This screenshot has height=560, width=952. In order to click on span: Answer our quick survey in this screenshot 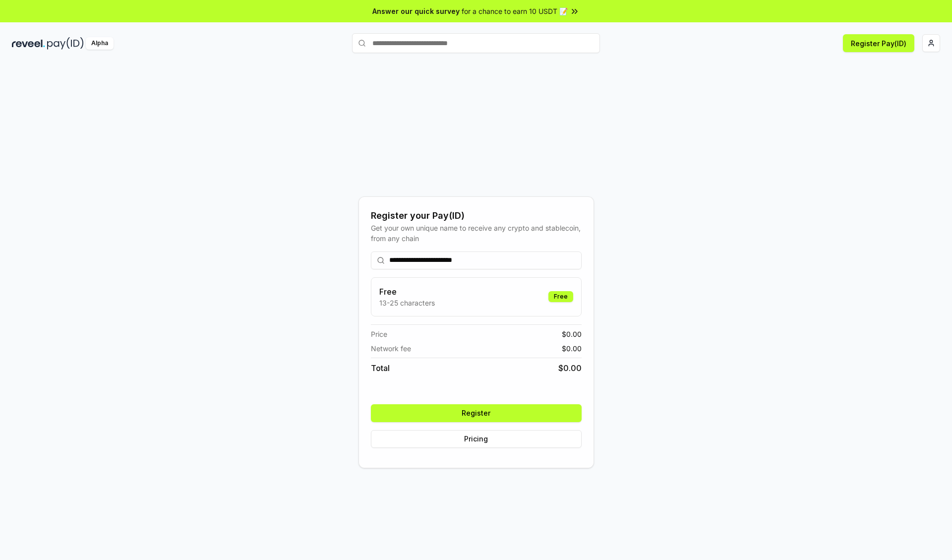, I will do `click(416, 11)`.